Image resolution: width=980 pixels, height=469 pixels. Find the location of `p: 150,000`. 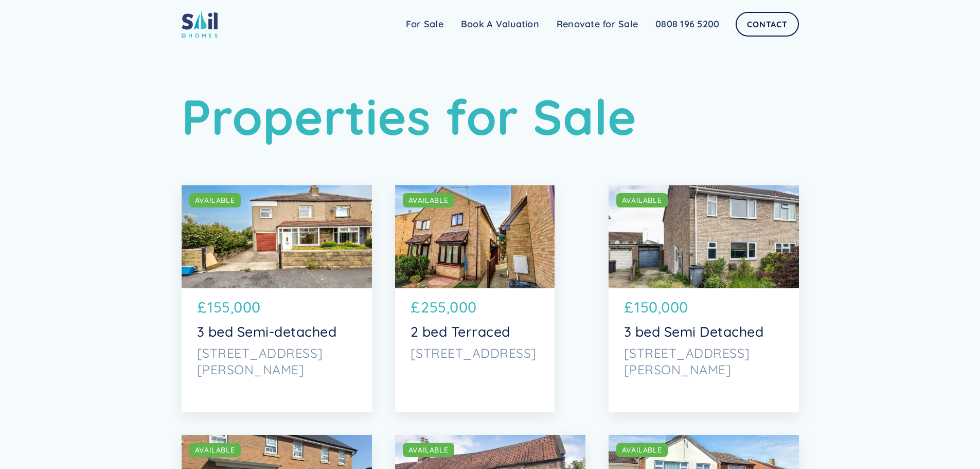

p: 150,000 is located at coordinates (661, 307).